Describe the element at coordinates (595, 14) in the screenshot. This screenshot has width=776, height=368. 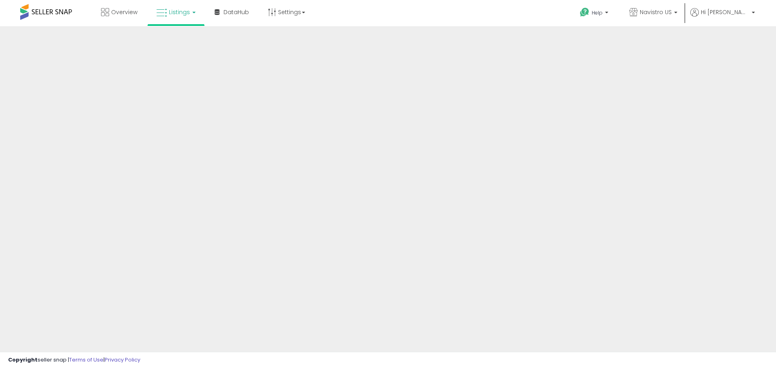
I see `a: Help` at that location.